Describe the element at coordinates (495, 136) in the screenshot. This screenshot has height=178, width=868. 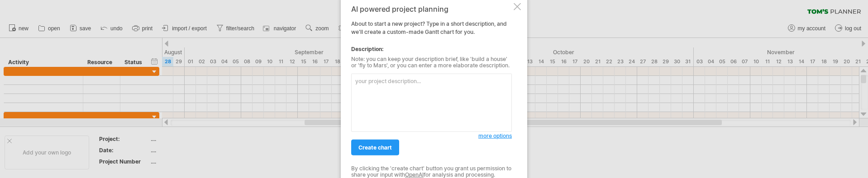
I see `a: more options` at that location.